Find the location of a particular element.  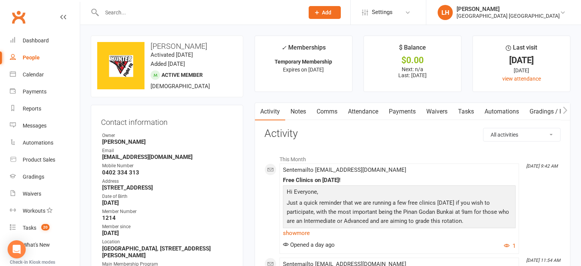

a: Calendar is located at coordinates (45, 74).